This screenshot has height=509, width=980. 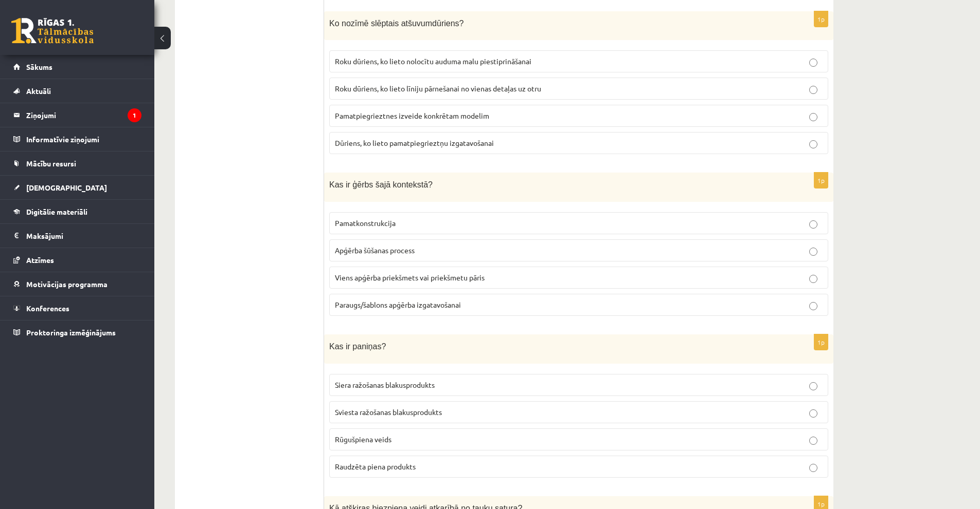 What do you see at coordinates (813, 386) in the screenshot?
I see `input: Siera ražošanas blakusprodukts` at bounding box center [813, 386].